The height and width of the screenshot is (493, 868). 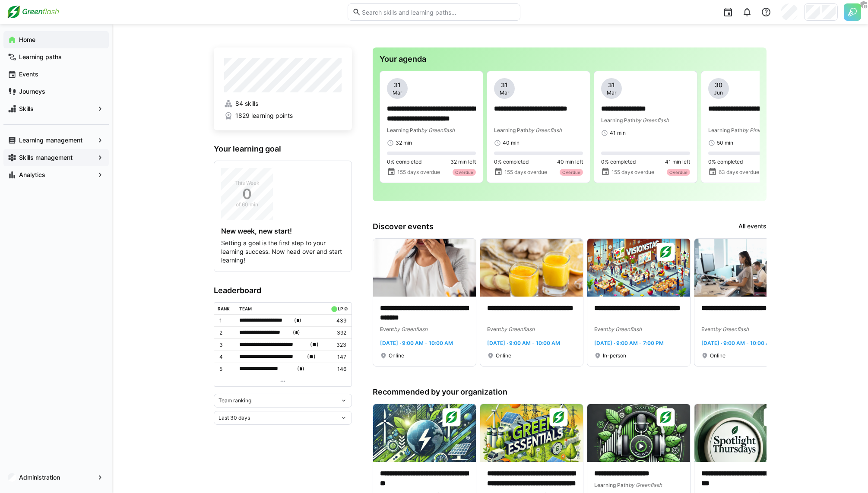 What do you see at coordinates (226, 345) in the screenshot?
I see `p: 3` at bounding box center [226, 345].